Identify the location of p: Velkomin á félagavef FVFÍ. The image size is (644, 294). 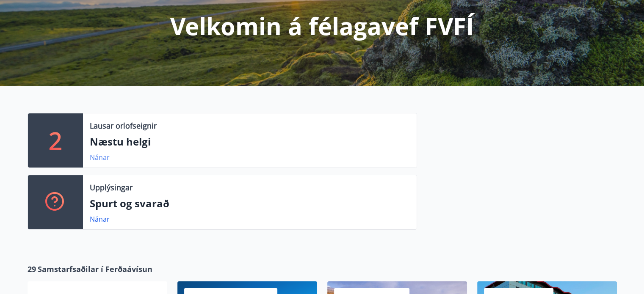
(322, 26).